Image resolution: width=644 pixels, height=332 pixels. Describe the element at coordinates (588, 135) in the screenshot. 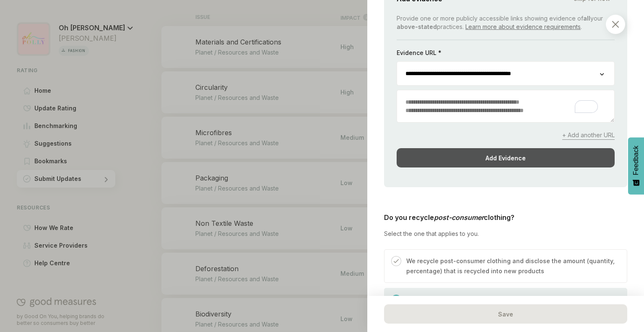

I see `span: + Add another URL` at that location.